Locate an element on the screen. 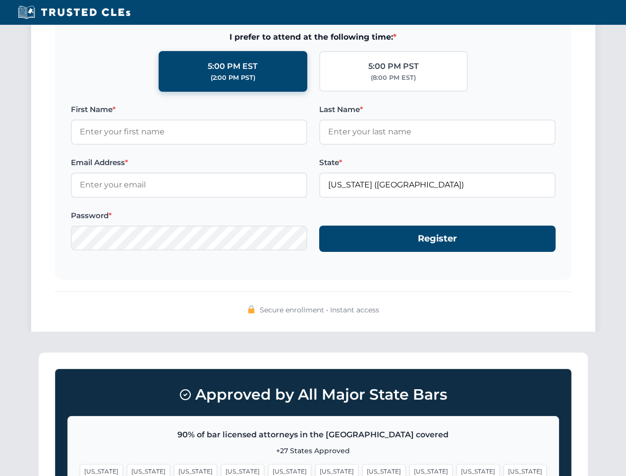  img: Trusted CLEs is located at coordinates (74, 12).